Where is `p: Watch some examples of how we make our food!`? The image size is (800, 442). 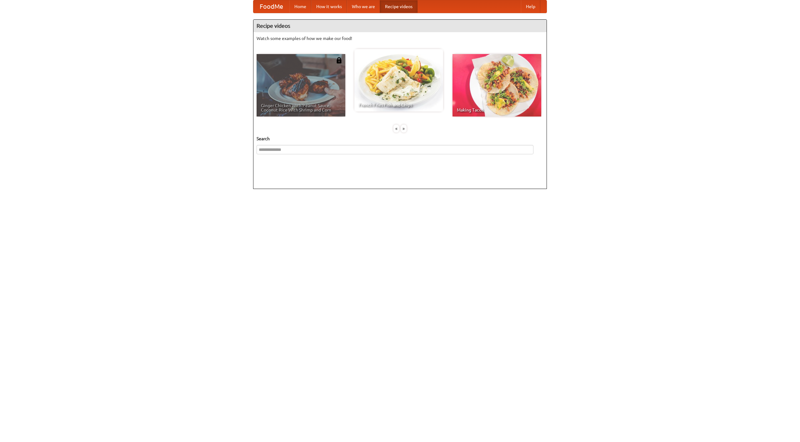
p: Watch some examples of how we make our food! is located at coordinates (400, 38).